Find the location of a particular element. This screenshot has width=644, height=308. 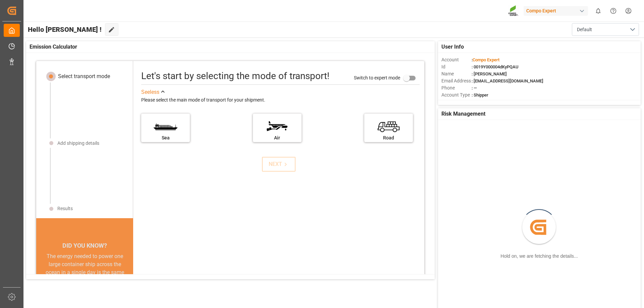

div: NEXT is located at coordinates (279, 164).